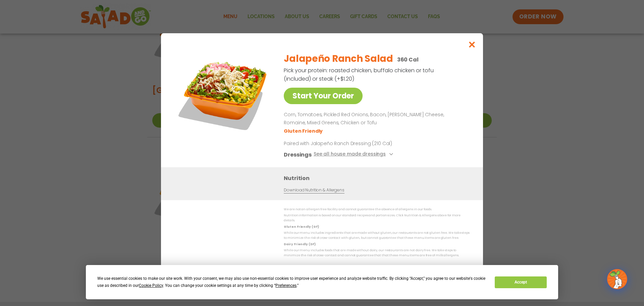 This screenshot has width=644, height=306. I want to click on img: wpChatIcon, so click(617, 279).